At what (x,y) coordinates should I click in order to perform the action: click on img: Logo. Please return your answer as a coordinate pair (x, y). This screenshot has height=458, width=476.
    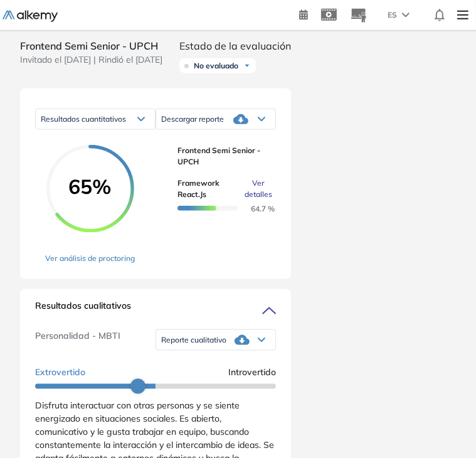
    Looking at the image, I should click on (30, 16).